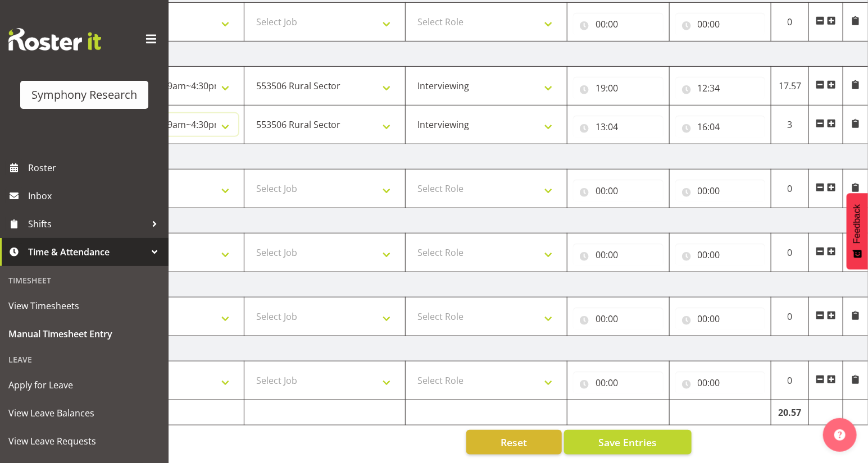  I want to click on a: Manual Timesheet Entry, so click(84, 334).